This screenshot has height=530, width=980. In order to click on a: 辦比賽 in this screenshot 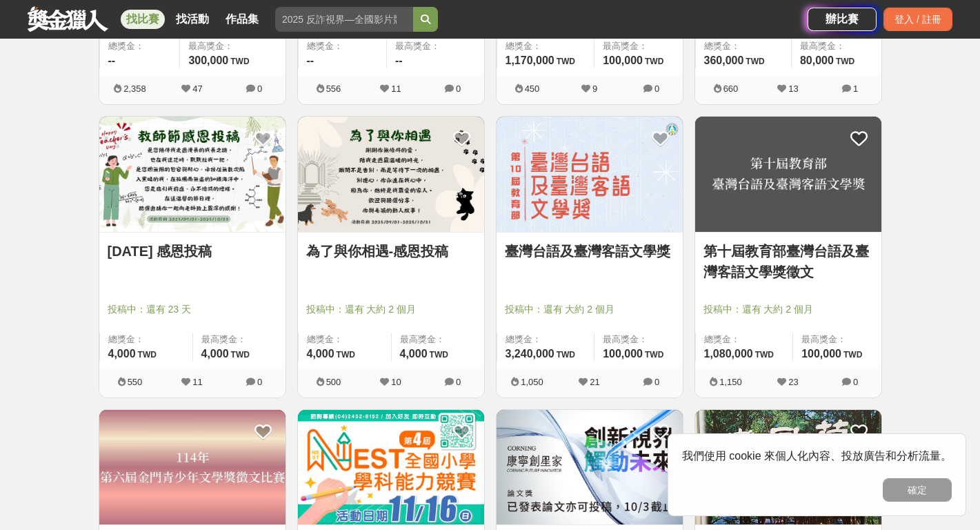, I will do `click(842, 19)`.